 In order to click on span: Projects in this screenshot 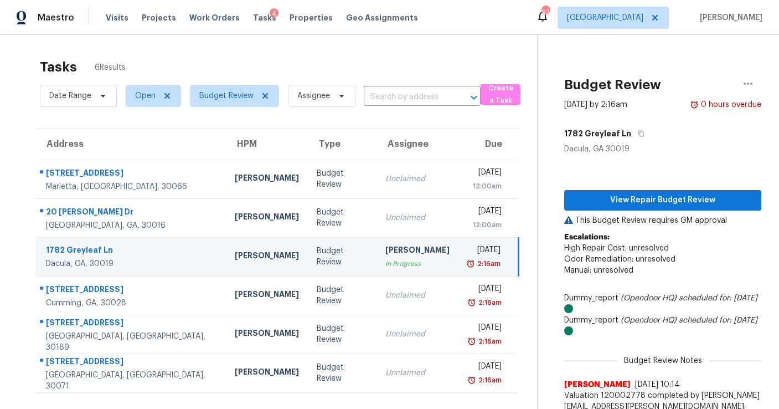, I will do `click(159, 18)`.